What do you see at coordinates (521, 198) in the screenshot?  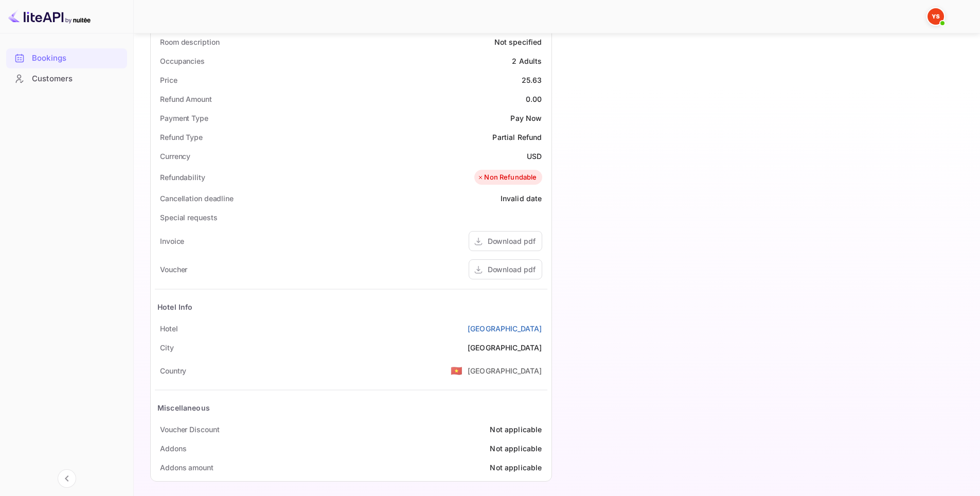 I see `div: Invalid date` at bounding box center [521, 198].